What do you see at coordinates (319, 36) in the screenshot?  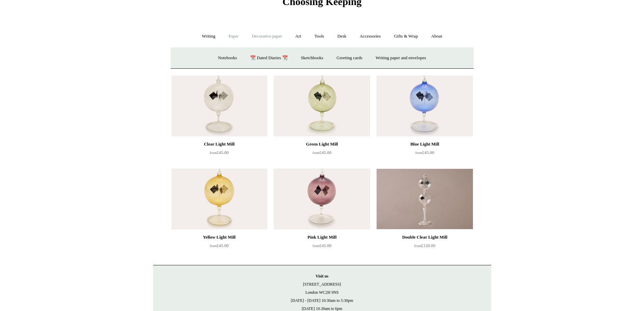 I see `a: Tools` at bounding box center [319, 36].